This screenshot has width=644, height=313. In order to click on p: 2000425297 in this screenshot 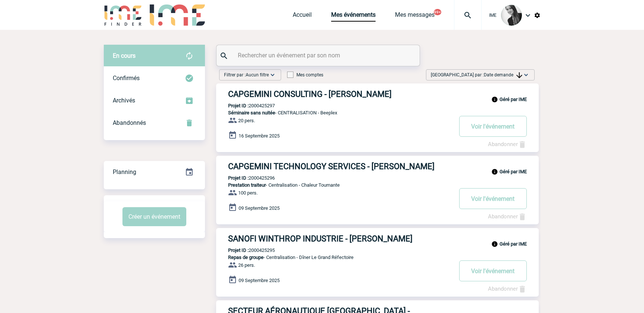, I will do `click(245, 105)`.